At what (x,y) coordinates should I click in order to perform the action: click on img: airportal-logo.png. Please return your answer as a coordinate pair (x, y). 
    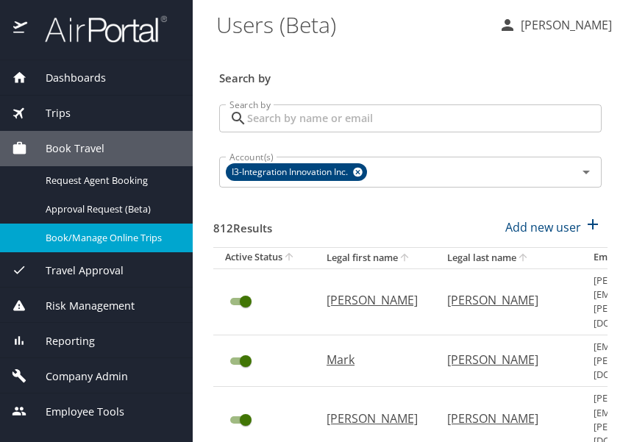
    Looking at the image, I should click on (98, 29).